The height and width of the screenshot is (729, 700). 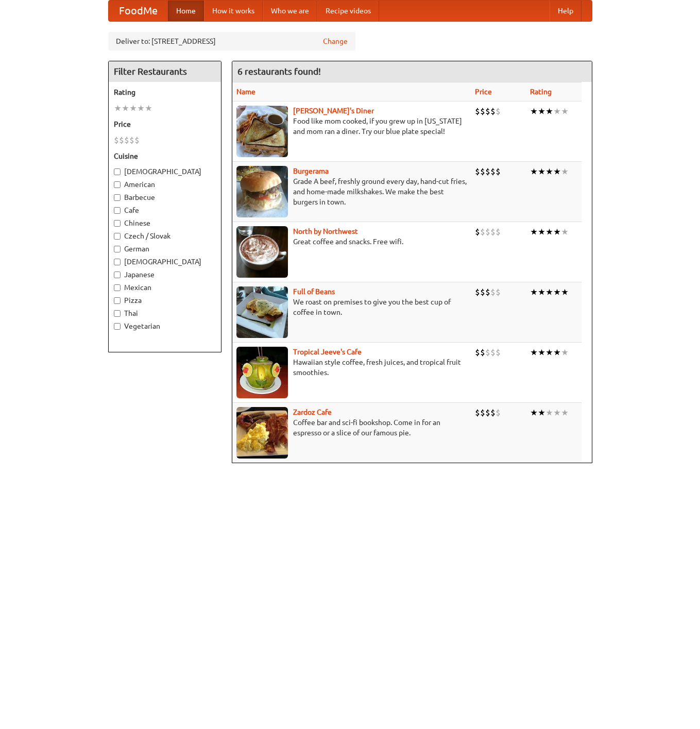 I want to click on input: Czech / Slovak, so click(x=117, y=236).